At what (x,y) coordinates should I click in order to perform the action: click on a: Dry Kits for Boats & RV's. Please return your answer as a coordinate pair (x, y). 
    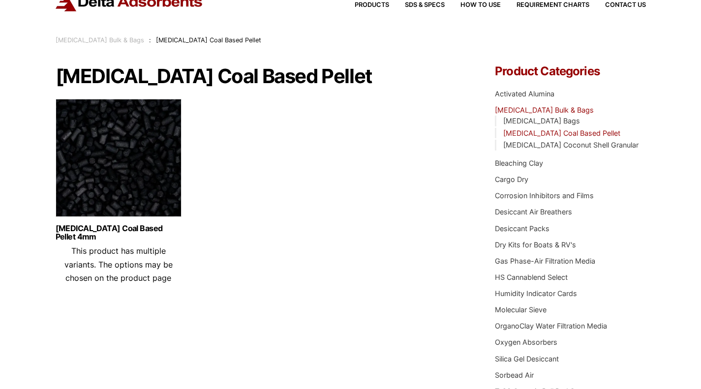
    Looking at the image, I should click on (535, 244).